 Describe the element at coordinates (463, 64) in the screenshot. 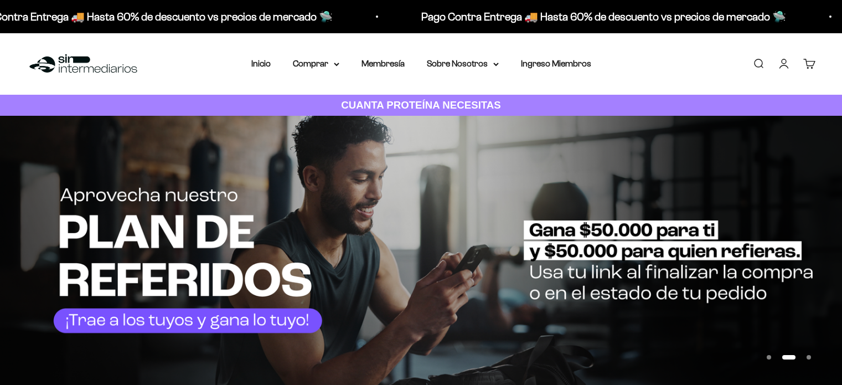

I see `summary: Sobre Nosotros` at that location.